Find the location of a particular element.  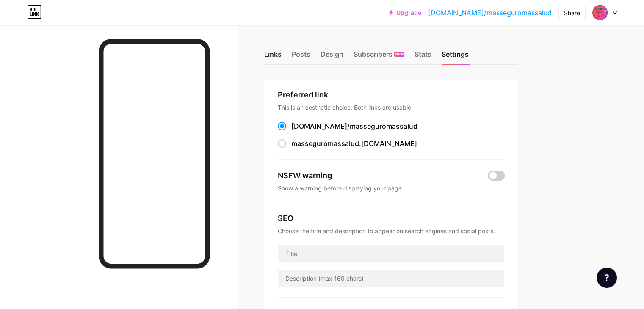

a: Upgrade is located at coordinates (405, 13).